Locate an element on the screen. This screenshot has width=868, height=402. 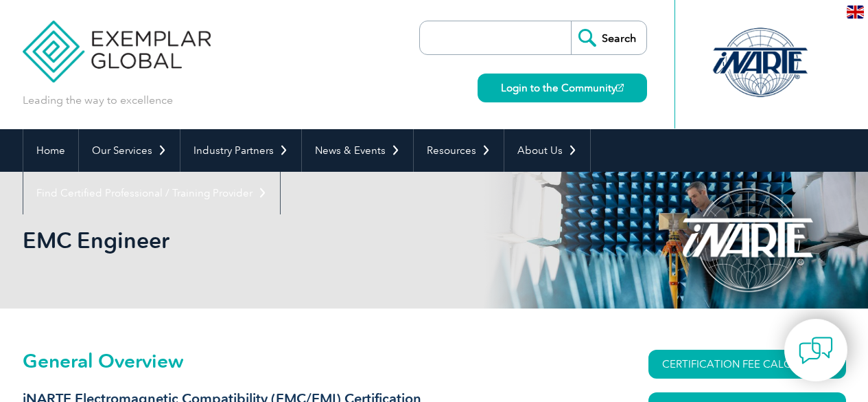
a: Login to the Community is located at coordinates (562, 88).